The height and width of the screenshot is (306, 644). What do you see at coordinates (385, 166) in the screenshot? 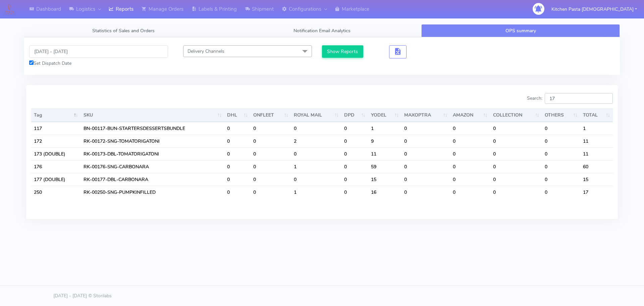
I see `td: 59` at bounding box center [385, 166].